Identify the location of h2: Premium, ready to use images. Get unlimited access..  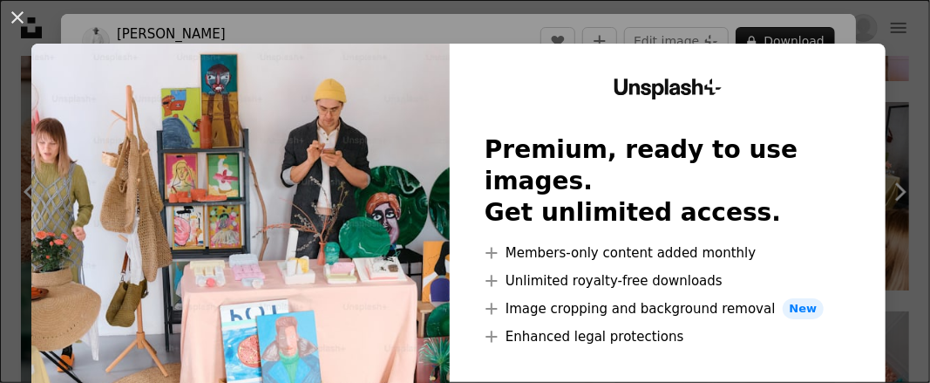
(668, 181).